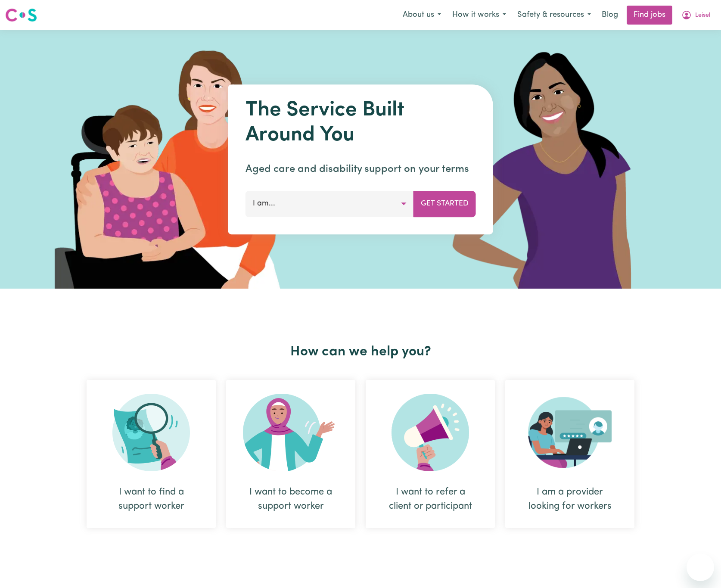 This screenshot has width=721, height=588. I want to click on a: Find jobs, so click(649, 15).